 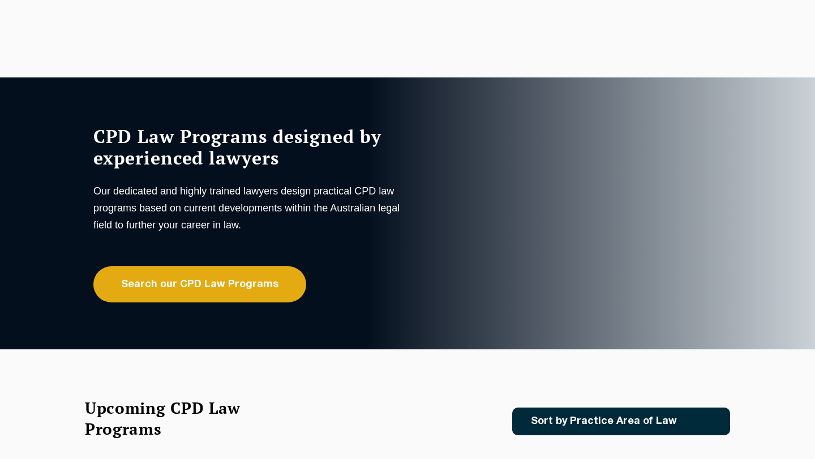 I want to click on h1: CPD Law Programs designed by experienced lawyers, so click(x=249, y=147).